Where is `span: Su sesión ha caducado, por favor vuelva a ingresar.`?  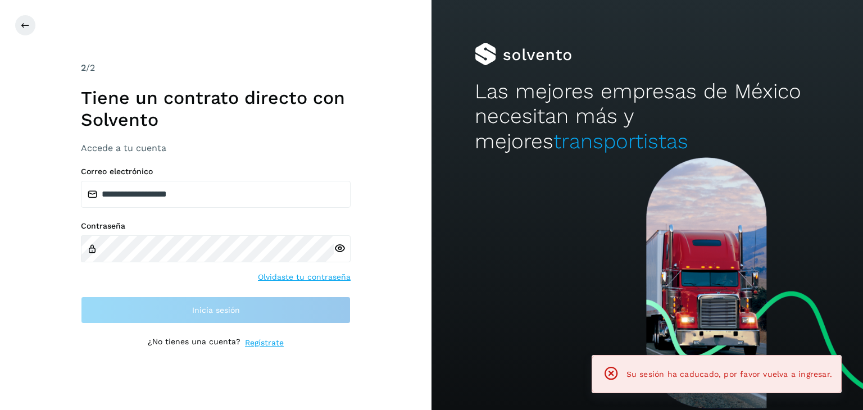
span: Su sesión ha caducado, por favor vuelva a ingresar. is located at coordinates (729, 374).